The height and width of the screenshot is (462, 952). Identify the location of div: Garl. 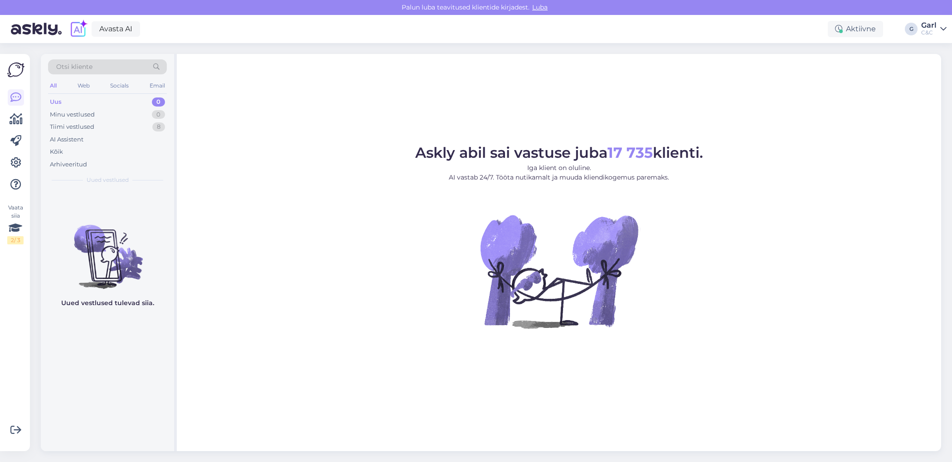
(929, 25).